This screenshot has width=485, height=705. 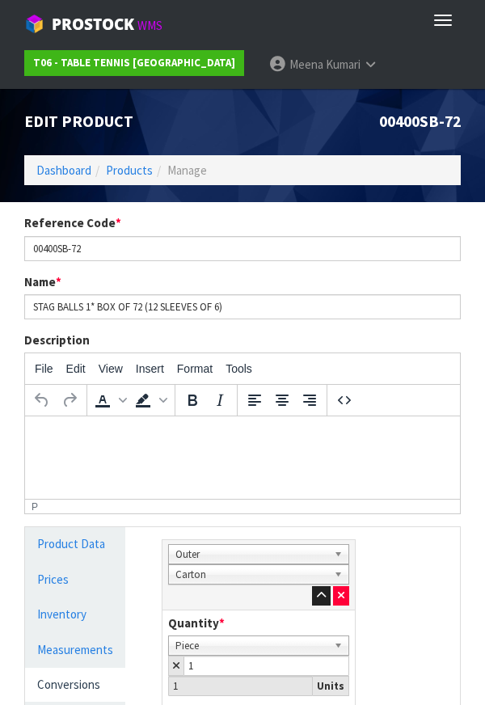 What do you see at coordinates (64, 170) in the screenshot?
I see `a: Dashboard` at bounding box center [64, 170].